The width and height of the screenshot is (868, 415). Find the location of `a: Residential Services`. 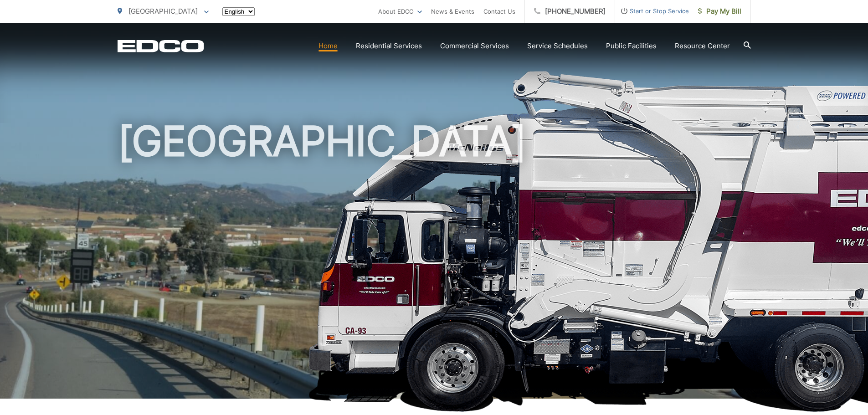

a: Residential Services is located at coordinates (388, 46).